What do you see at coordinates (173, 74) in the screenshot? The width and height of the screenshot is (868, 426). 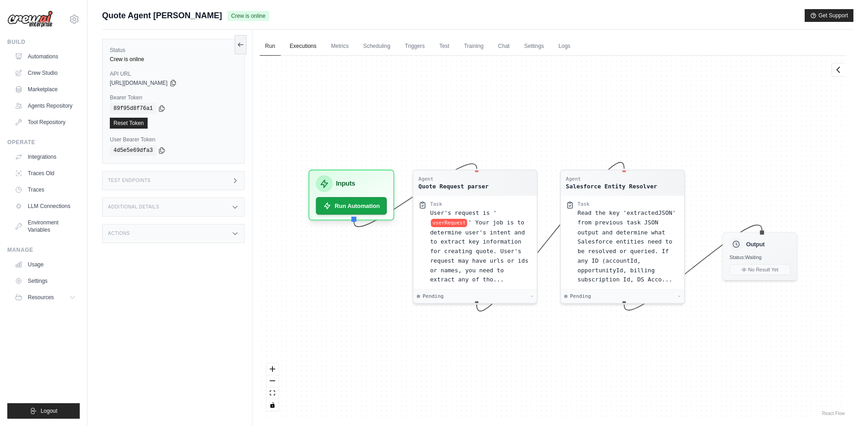 I see `label: API URL` at bounding box center [173, 74].